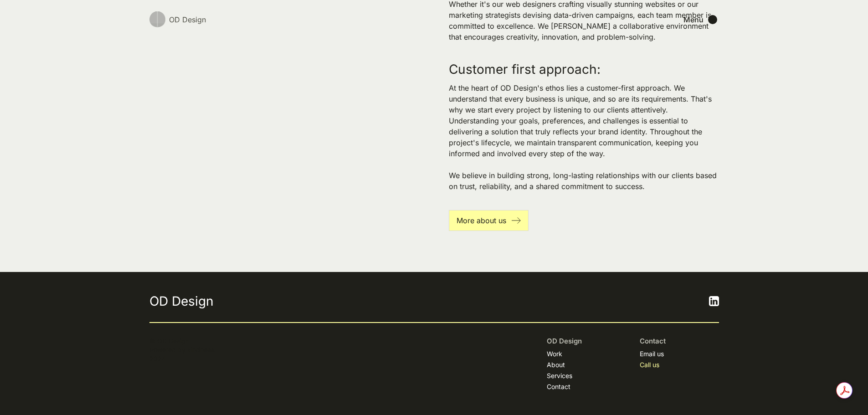 This screenshot has width=868, height=415. What do you see at coordinates (555, 354) in the screenshot?
I see `a: Work` at bounding box center [555, 354].